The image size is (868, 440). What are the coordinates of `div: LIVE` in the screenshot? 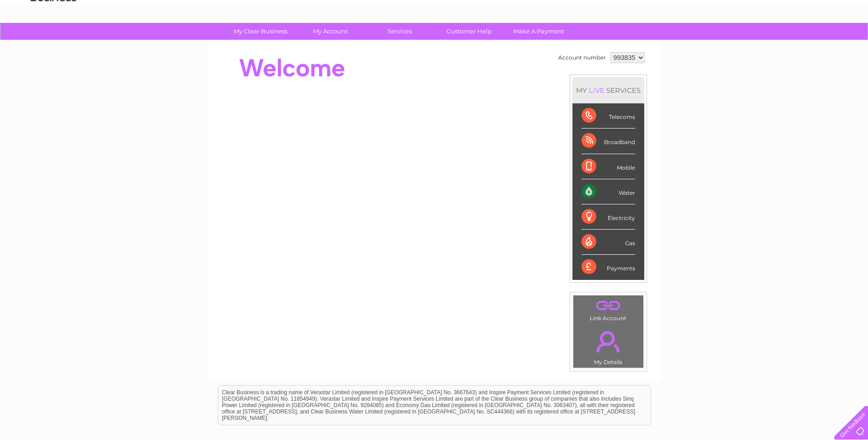 It's located at (597, 90).